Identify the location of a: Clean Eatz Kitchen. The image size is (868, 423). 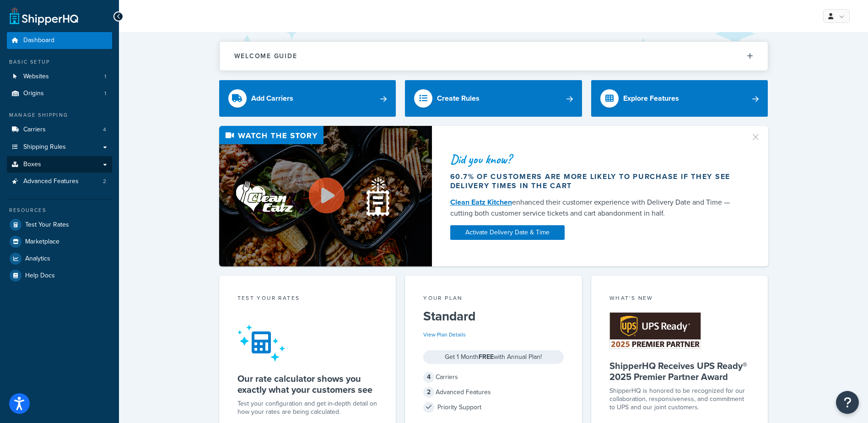
(481, 202).